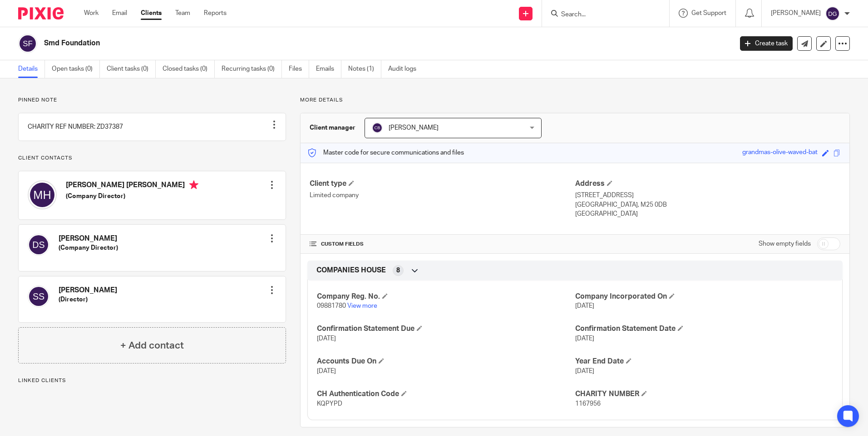  What do you see at coordinates (76, 69) in the screenshot?
I see `a: Open tasks (0)` at bounding box center [76, 69].